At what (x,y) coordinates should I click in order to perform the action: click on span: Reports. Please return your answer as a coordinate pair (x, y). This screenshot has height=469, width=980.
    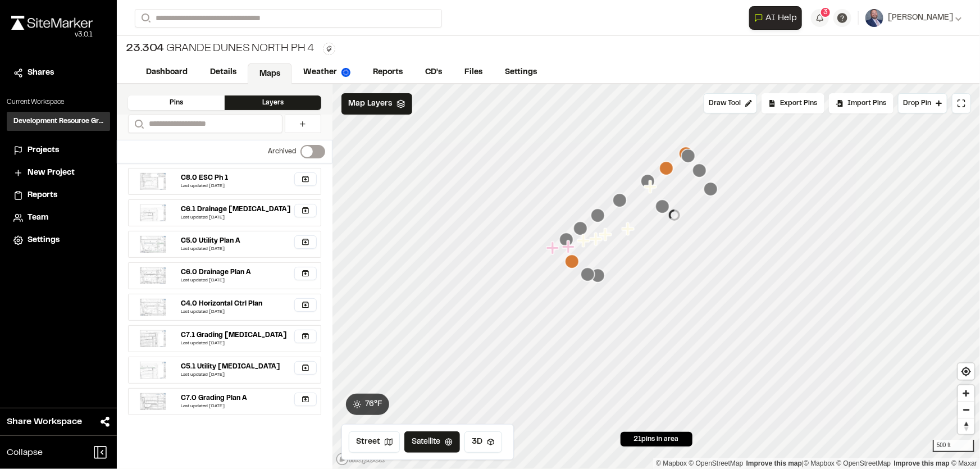
    Looking at the image, I should click on (42, 195).